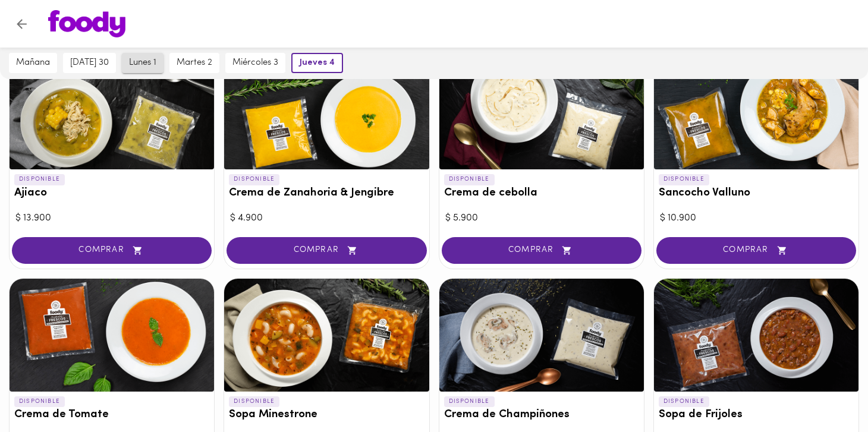  Describe the element at coordinates (326, 113) in the screenshot. I see `div: Crema de Zanahoria & Jengibre` at that location.